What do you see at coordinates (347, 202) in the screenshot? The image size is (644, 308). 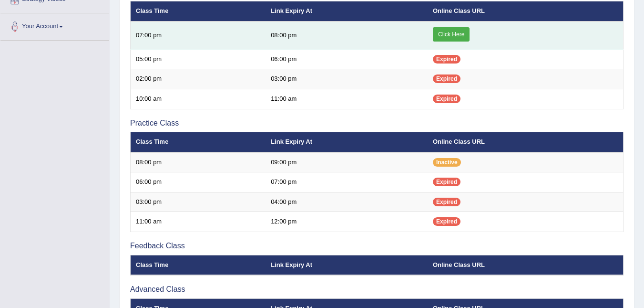 I see `td: 04:00 pm` at bounding box center [347, 202].